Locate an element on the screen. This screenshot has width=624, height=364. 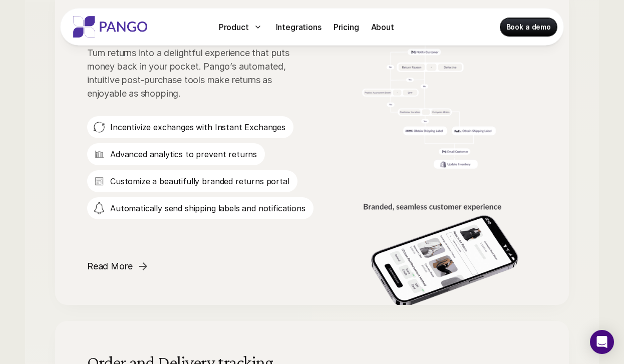
img: Automated workflow that is customizble for logistics, returns and deliveries. is located at coordinates (430, 96).